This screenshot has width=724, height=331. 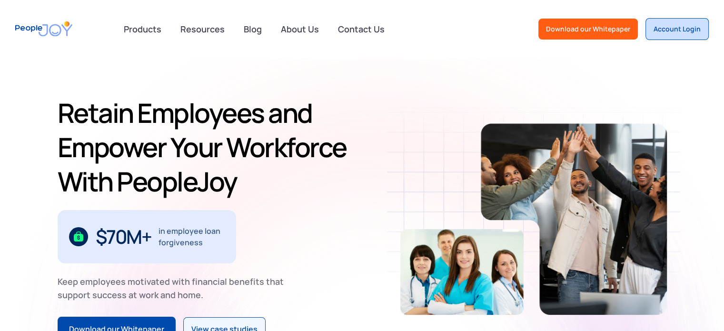 I want to click on a: Blog, so click(x=253, y=29).